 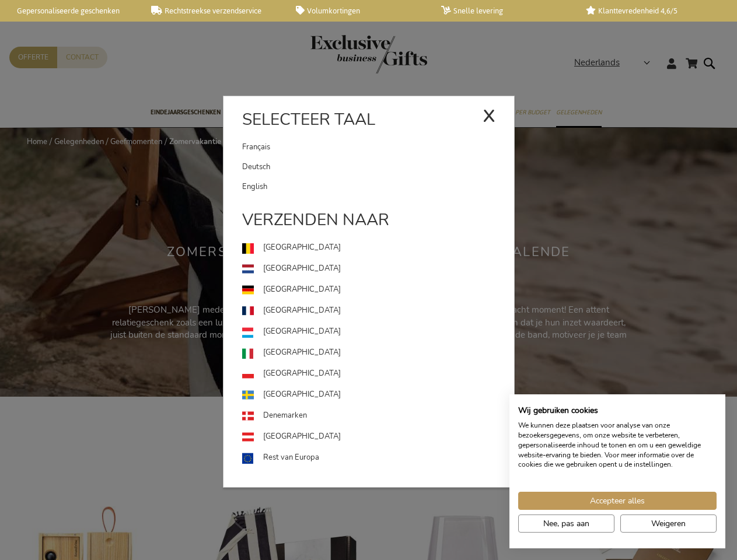 I want to click on a: Rest van Europa, so click(x=378, y=458).